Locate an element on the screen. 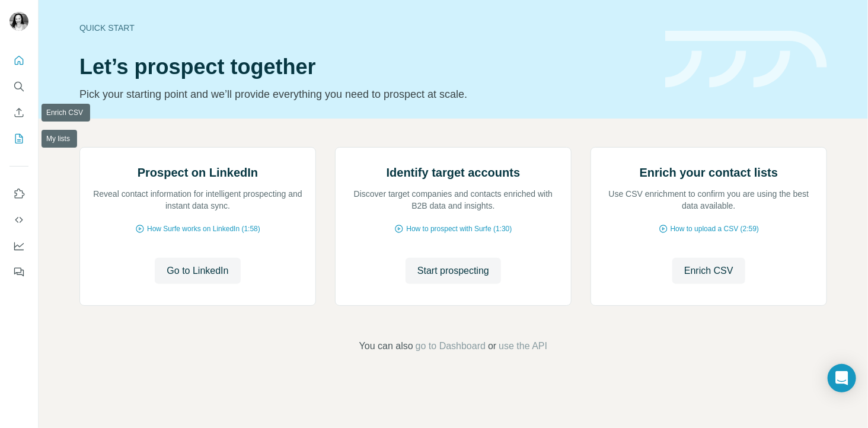 This screenshot has width=868, height=428. button: My lists is located at coordinates (19, 139).